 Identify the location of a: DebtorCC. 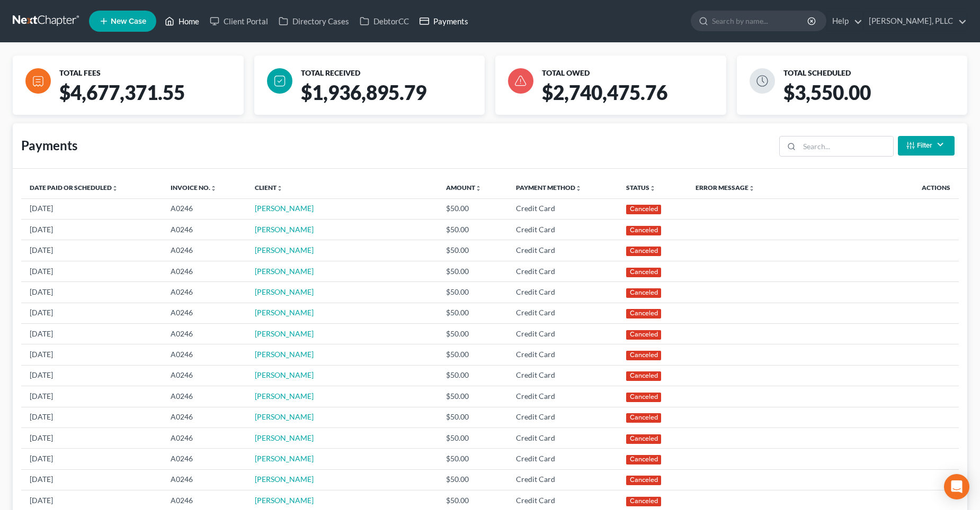
(384, 21).